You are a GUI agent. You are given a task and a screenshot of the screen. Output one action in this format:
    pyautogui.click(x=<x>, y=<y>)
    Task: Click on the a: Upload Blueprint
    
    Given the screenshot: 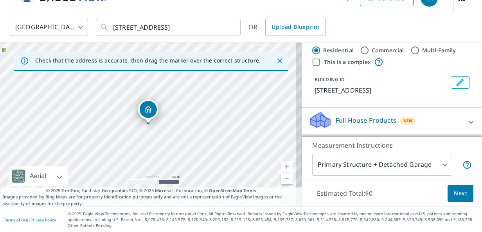 What is the action you would take?
    pyautogui.click(x=295, y=27)
    